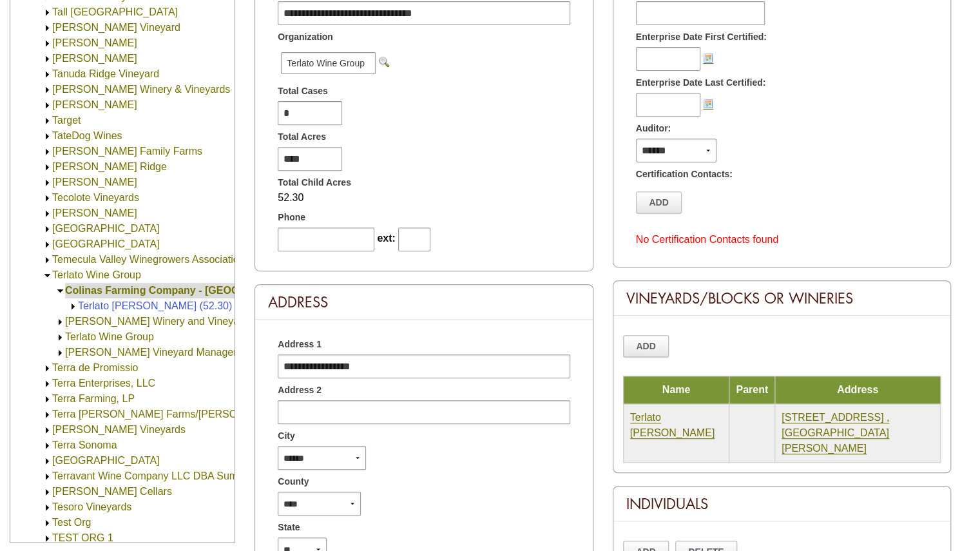 Image resolution: width=980 pixels, height=551 pixels. What do you see at coordinates (47, 152) in the screenshot?
I see `img: Expand Taylor Family Farms` at bounding box center [47, 152].